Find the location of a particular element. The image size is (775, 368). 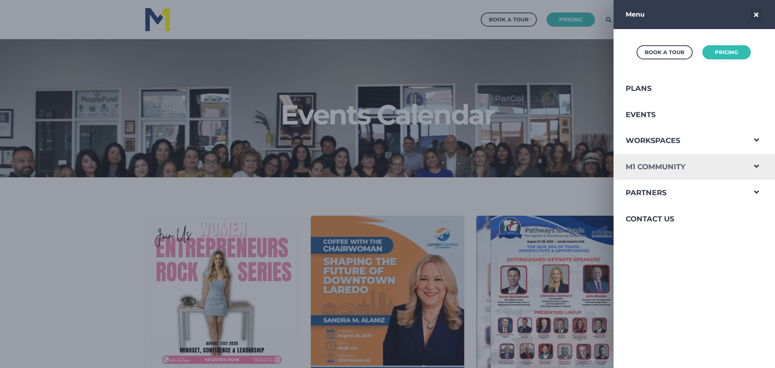

a: Pricing is located at coordinates (727, 52).